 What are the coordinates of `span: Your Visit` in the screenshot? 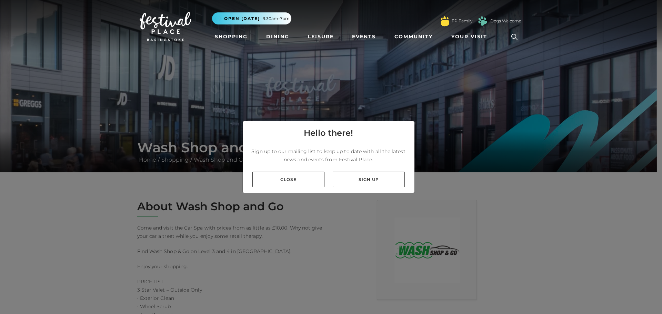 It's located at (469, 37).